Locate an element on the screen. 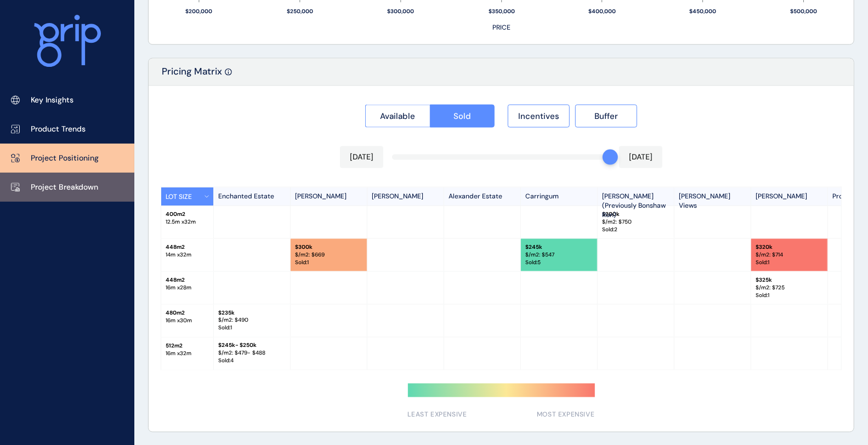 This screenshot has height=445, width=868. p: $ 320k is located at coordinates (789, 247).